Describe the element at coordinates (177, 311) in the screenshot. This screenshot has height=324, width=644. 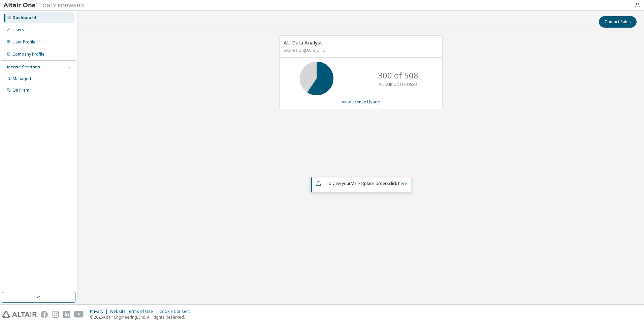
I see `div: Cookie Consent` at that location.